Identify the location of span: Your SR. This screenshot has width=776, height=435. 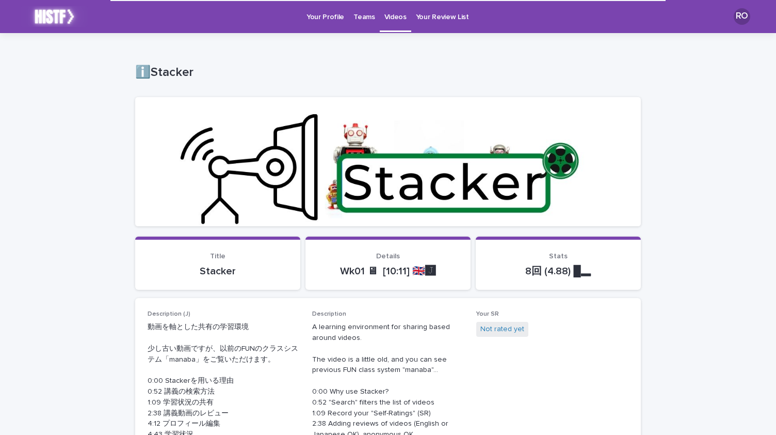
(488, 314).